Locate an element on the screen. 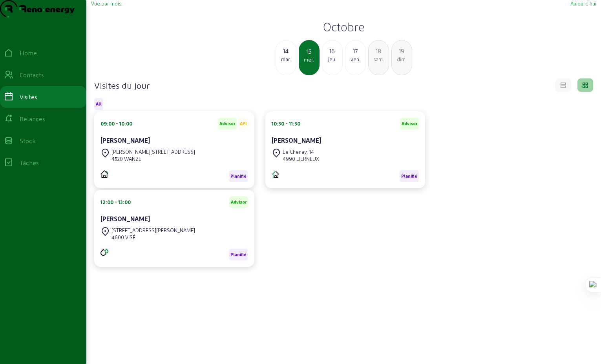 Image resolution: width=601 pixels, height=364 pixels. div: 10:30 - 11:30 is located at coordinates (286, 124).